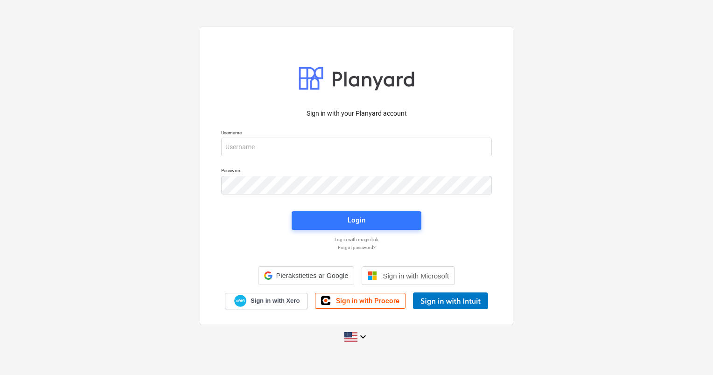  What do you see at coordinates (356, 171) in the screenshot?
I see `p: Password` at bounding box center [356, 171].